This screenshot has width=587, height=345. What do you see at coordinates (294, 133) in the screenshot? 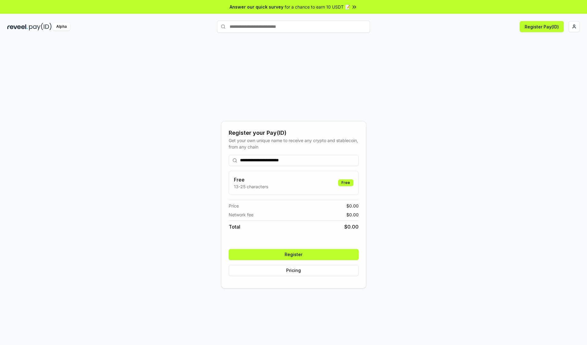
I see `div: Register your Pay(ID)` at bounding box center [294, 133].